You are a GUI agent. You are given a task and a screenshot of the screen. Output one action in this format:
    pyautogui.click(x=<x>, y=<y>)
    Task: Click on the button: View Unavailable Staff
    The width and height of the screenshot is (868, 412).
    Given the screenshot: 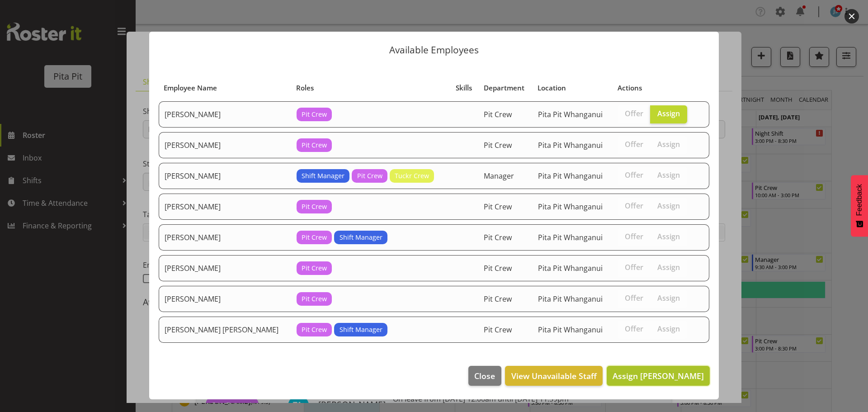 What is the action you would take?
    pyautogui.click(x=553, y=376)
    